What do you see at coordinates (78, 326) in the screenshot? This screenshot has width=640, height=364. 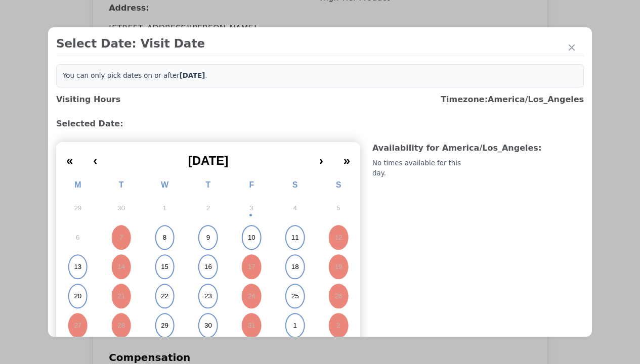 I see `button: October 27, 2025` at bounding box center [78, 326].